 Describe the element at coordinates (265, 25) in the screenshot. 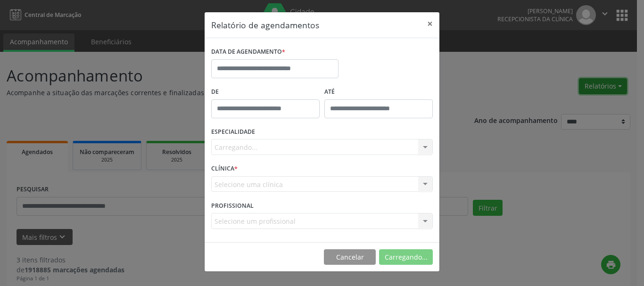

I see `h5: Relatório de agendamentos` at that location.